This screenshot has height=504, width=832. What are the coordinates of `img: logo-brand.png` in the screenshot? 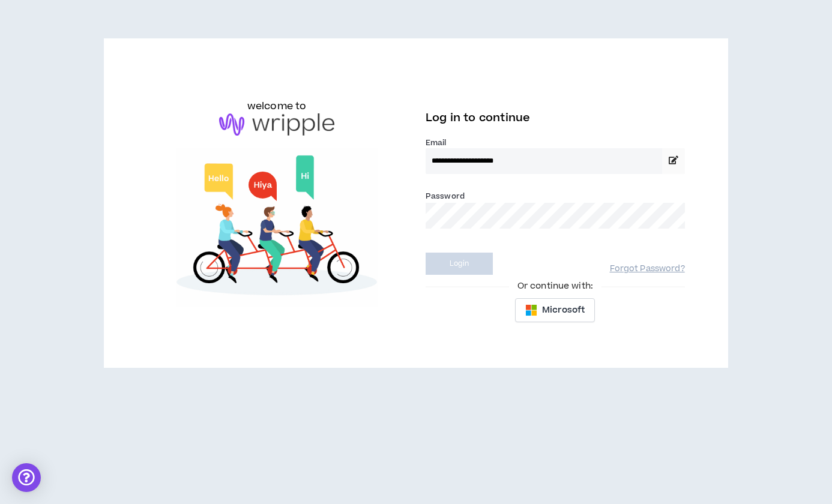 It's located at (277, 125).